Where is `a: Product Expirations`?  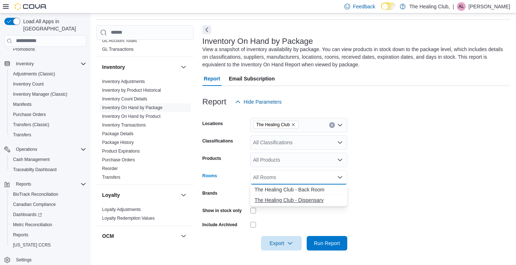 a: Product Expirations is located at coordinates (121, 151).